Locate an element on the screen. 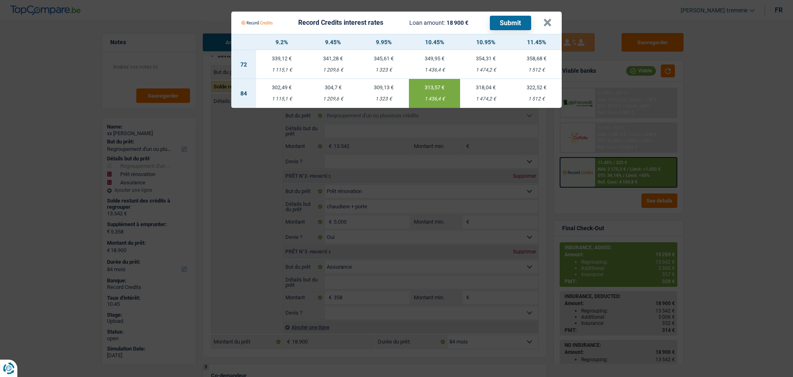  div: Record Credits interest rates is located at coordinates (341, 23).